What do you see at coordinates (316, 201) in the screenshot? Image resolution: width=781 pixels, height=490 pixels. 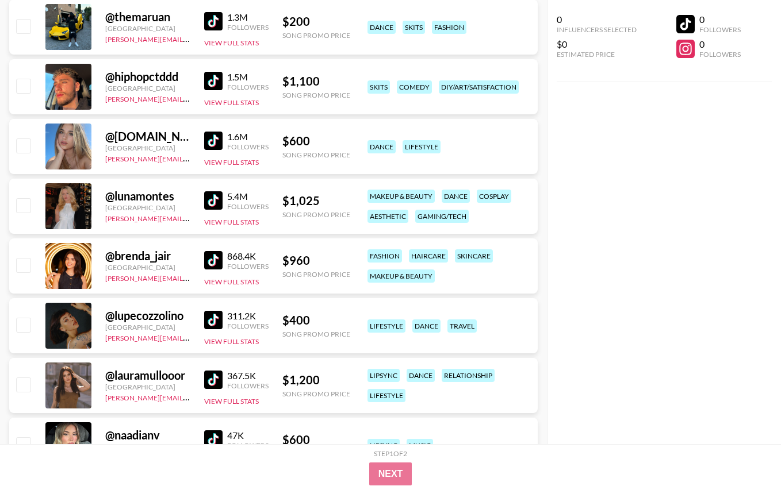 I see `div: $ 1,025` at bounding box center [316, 201].